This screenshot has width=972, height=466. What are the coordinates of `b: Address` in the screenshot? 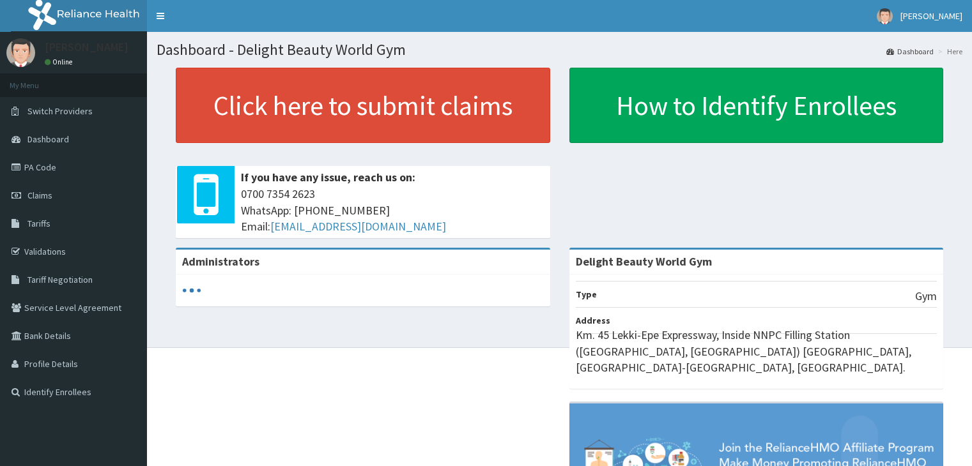 It's located at (593, 321).